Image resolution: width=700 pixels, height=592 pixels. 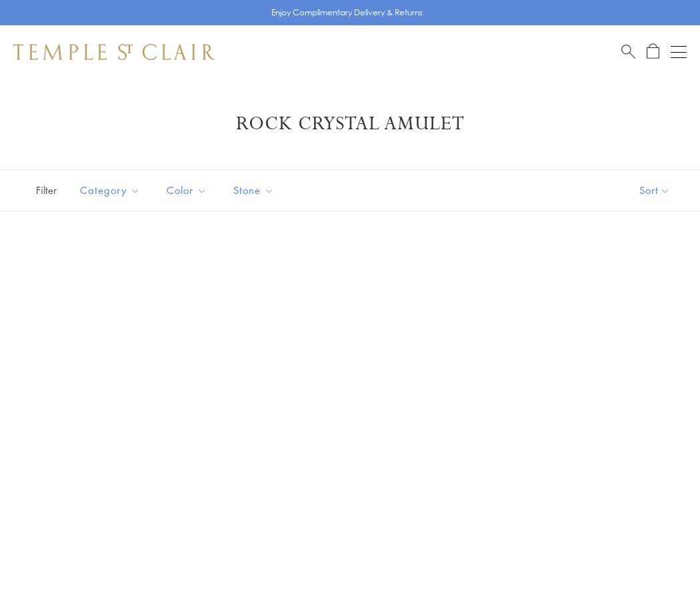 What do you see at coordinates (253, 190) in the screenshot?
I see `button: Stone` at bounding box center [253, 190].